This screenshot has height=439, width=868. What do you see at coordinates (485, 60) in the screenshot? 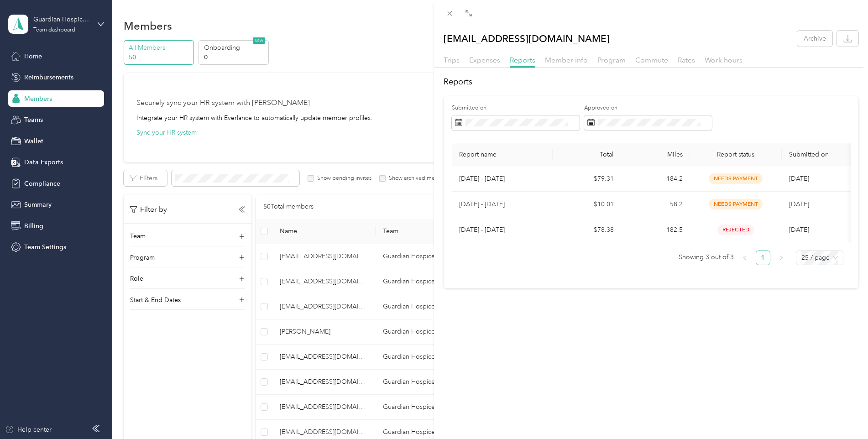
I see `span: Expenses` at bounding box center [485, 60].